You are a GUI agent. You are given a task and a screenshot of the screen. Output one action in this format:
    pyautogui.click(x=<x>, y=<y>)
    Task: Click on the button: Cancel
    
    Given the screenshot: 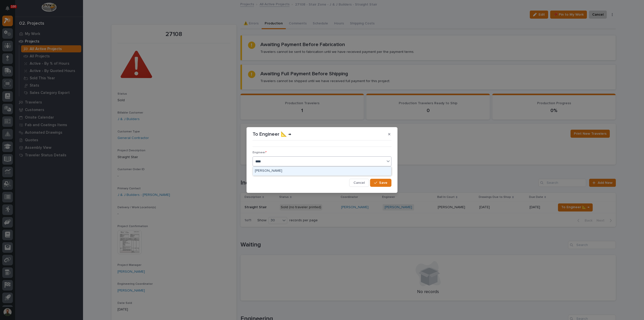 What is the action you would take?
    pyautogui.click(x=359, y=183)
    